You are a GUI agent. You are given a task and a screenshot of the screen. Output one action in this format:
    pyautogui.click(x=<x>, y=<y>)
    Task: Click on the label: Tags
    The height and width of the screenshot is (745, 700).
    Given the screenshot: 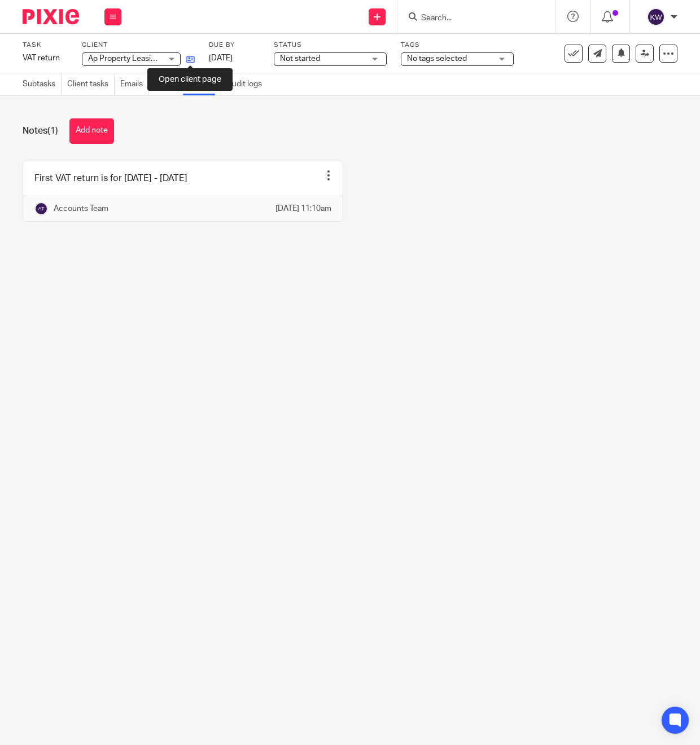 What is the action you would take?
    pyautogui.click(x=457, y=45)
    